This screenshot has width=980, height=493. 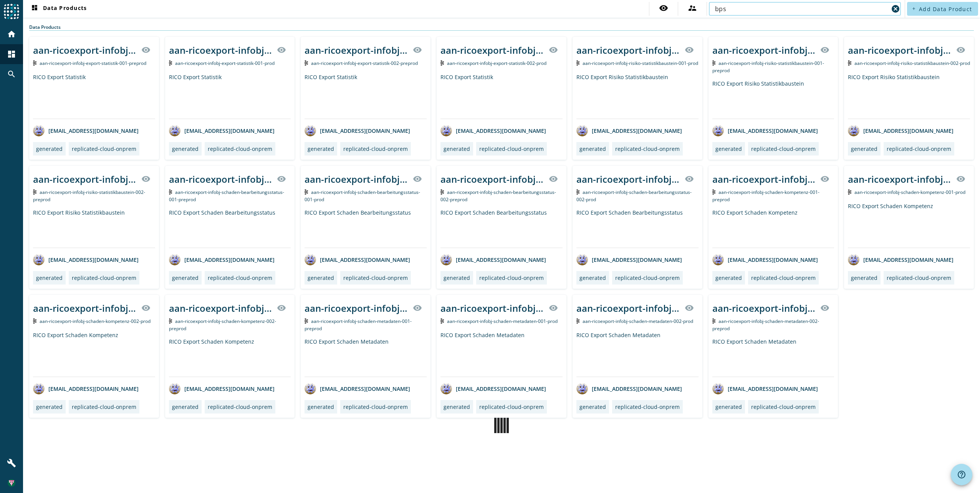 I want to click on div: aan-ricoexport-infobj-export-statistik-001-_stage_, so click(x=85, y=50).